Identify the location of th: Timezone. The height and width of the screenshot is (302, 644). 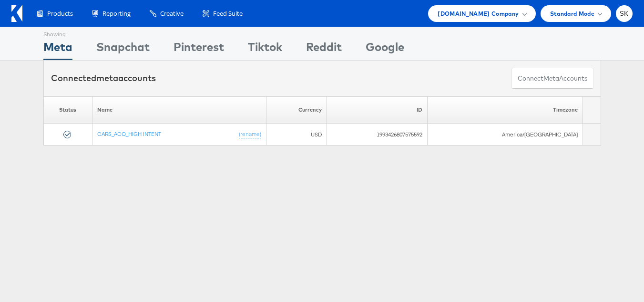
(505, 110).